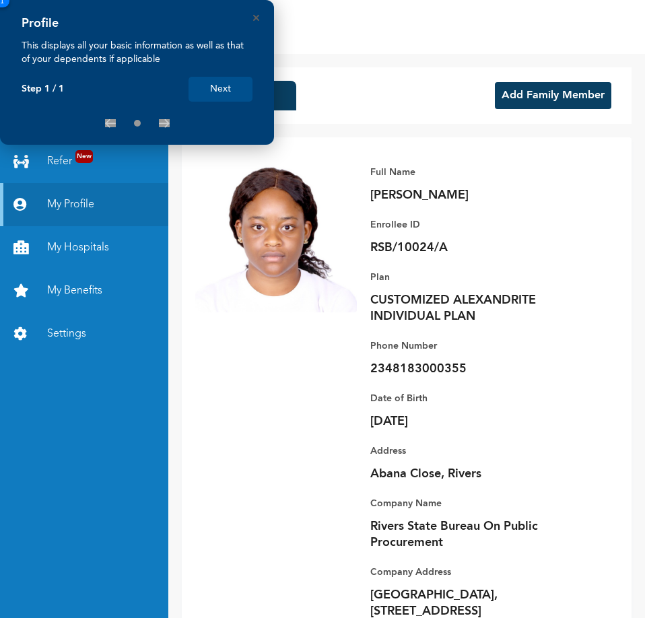 This screenshot has width=645, height=618. Describe the element at coordinates (465, 172) in the screenshot. I see `p: Full Name` at that location.